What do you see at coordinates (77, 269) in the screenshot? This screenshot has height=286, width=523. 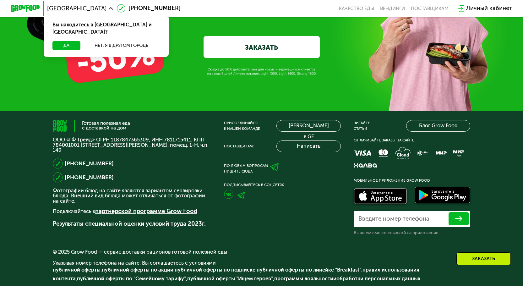 I see `a: публичной оферты` at bounding box center [77, 269].